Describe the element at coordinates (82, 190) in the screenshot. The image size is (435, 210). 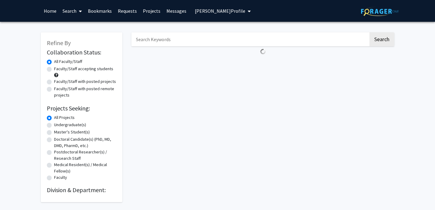
I see `h2: Division & Department:` at that location.